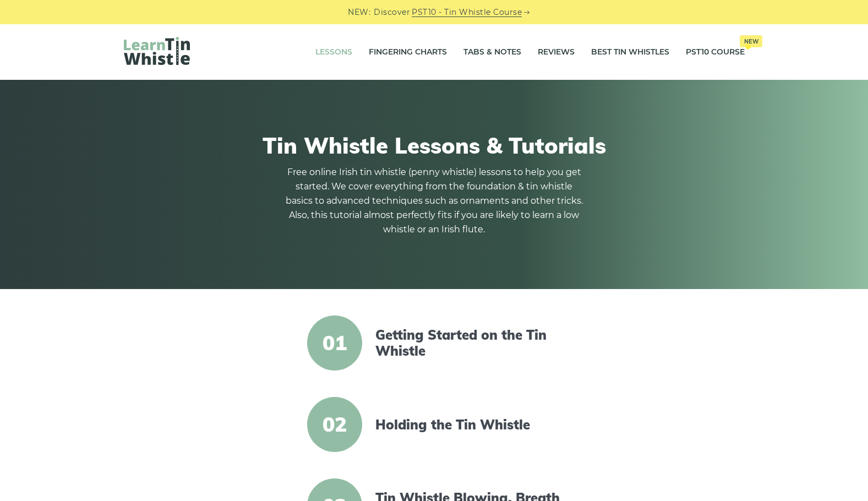 The width and height of the screenshot is (868, 501). Describe the element at coordinates (751, 41) in the screenshot. I see `span: New` at that location.